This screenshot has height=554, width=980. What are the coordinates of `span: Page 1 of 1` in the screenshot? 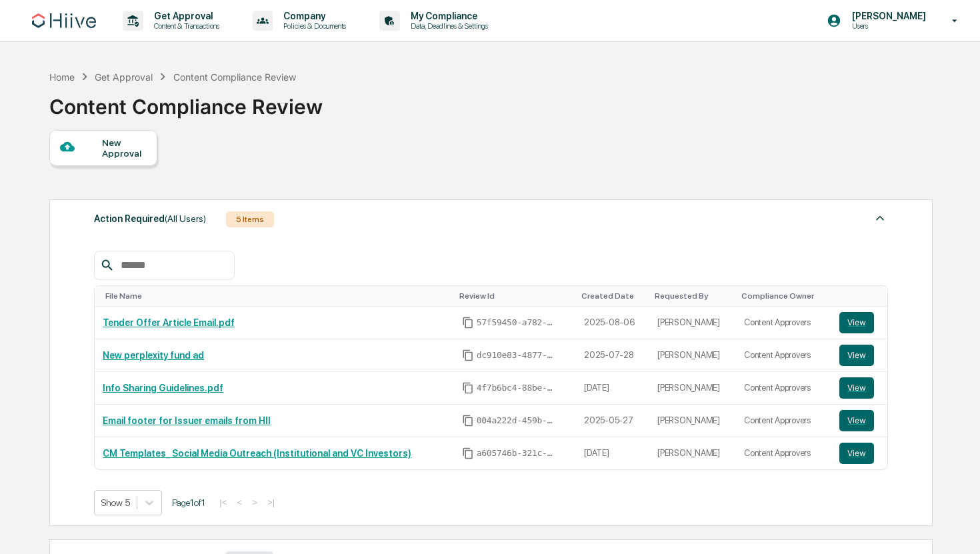 It's located at (188, 503).